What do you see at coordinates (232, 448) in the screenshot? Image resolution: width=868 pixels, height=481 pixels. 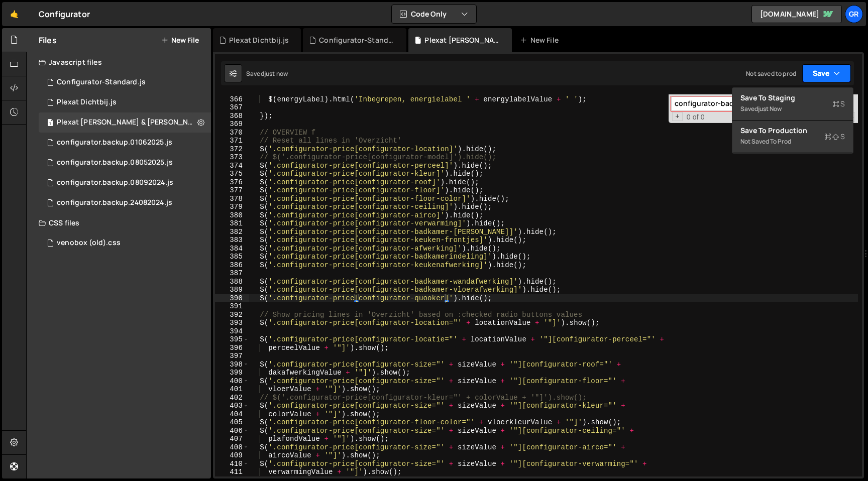 I see `div: 408` at bounding box center [232, 448].